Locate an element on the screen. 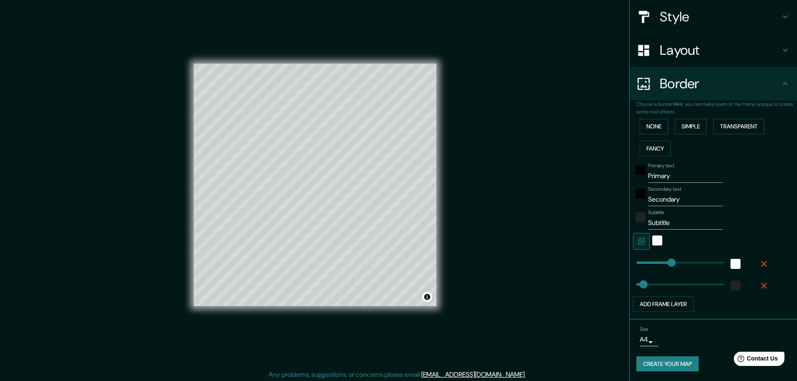 The image size is (797, 381). button: Fancy is located at coordinates (655, 149).